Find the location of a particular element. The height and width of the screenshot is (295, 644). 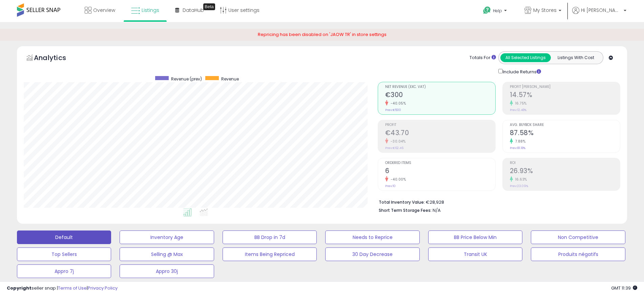

button: Selling @ Max is located at coordinates (166, 254).